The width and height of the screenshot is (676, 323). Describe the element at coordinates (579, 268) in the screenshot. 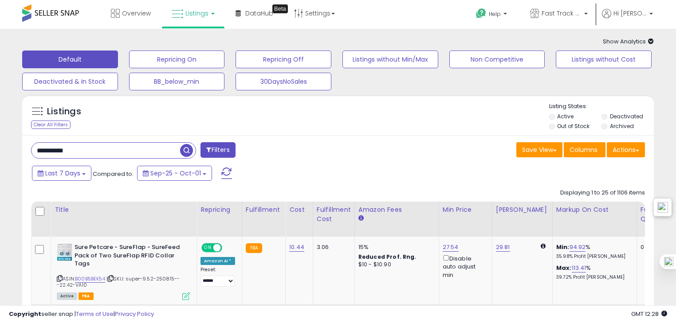

I see `a: 113.41` at that location.